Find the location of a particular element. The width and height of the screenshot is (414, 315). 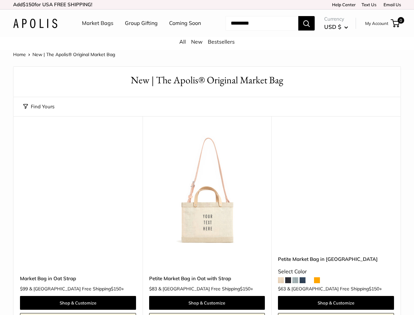

span: $99 is located at coordinates (24, 289).